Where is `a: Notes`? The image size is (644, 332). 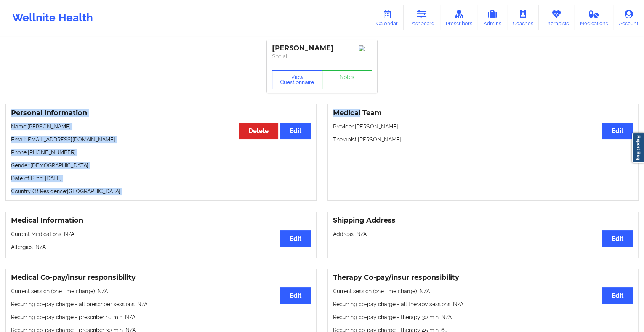 a: Notes is located at coordinates (347, 80).